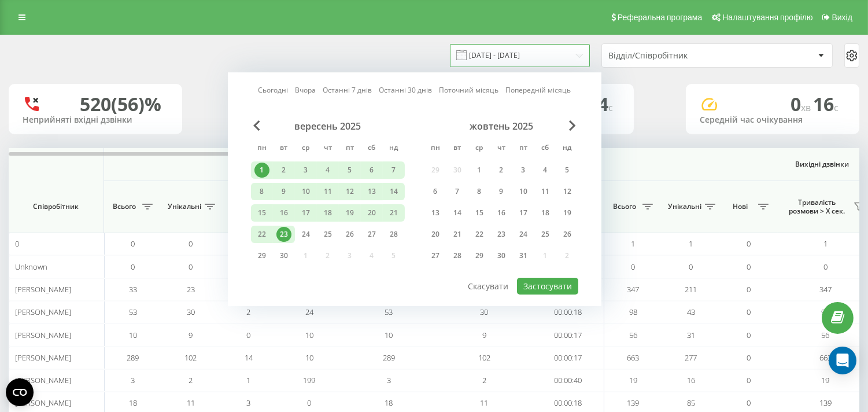 The height and width of the screenshot is (412, 868). Describe the element at coordinates (567, 192) in the screenshot. I see `div: нд 12 жовт 2025 р.` at that location.